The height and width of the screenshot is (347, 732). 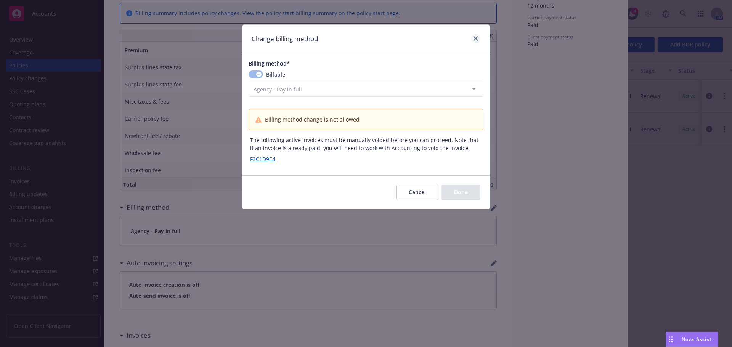 I want to click on h1: Change billing method, so click(x=285, y=39).